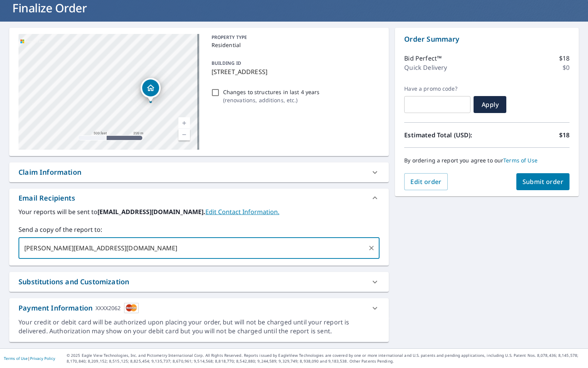 The image size is (588, 368). What do you see at coordinates (184, 135) in the screenshot?
I see `a: Current Level 16, Zoom Out` at bounding box center [184, 135].